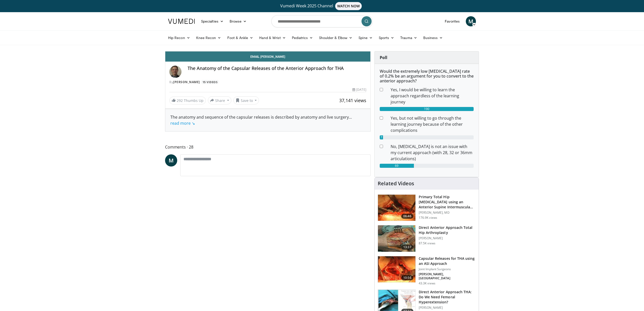 The width and height of the screenshot is (644, 311). Describe the element at coordinates (188, 101) in the screenshot. I see `a: 292 Thumbs Up` at that location.